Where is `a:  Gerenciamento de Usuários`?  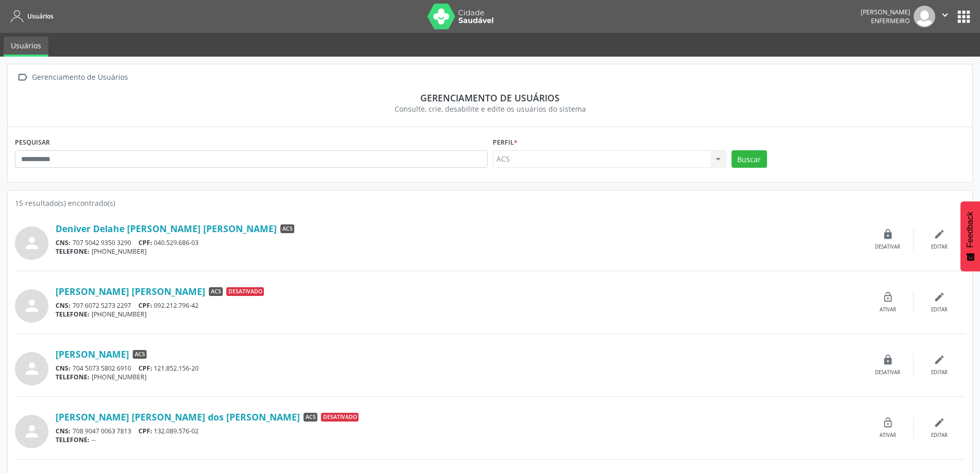
a:  Gerenciamento de Usuários is located at coordinates (72, 77).